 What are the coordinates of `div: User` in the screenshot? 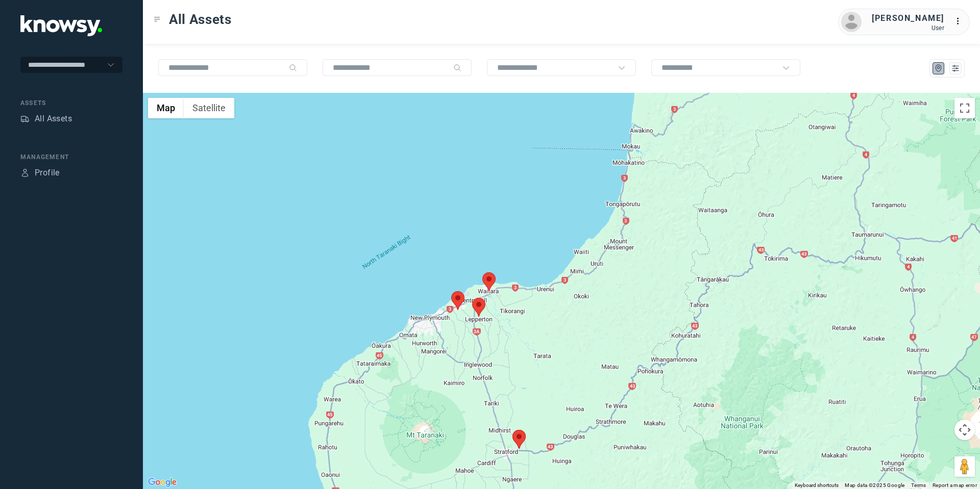 It's located at (908, 28).